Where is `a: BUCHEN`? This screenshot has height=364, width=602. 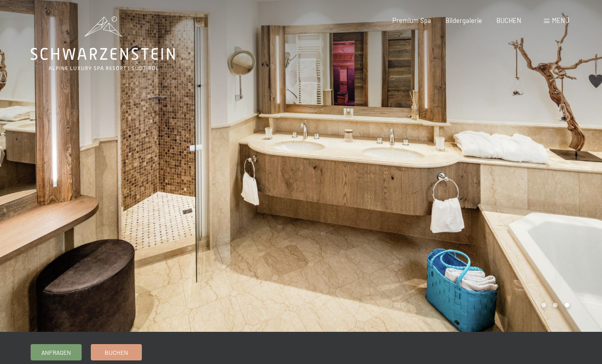 a: BUCHEN is located at coordinates (508, 20).